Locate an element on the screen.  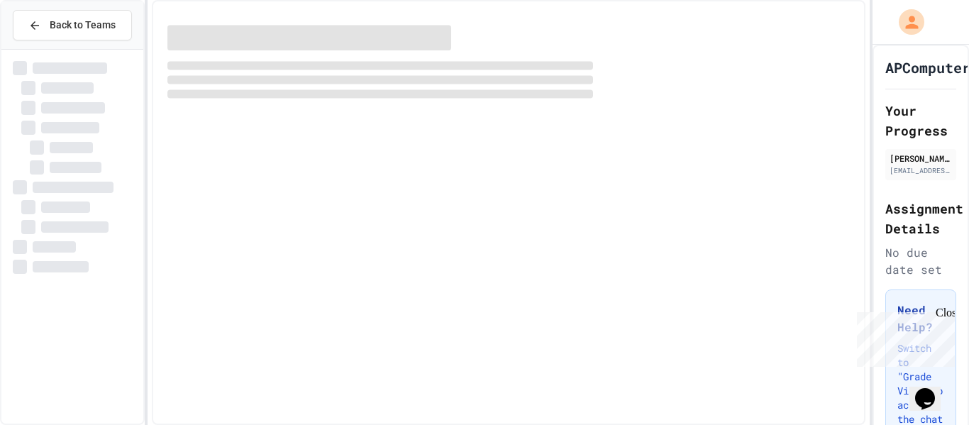
h2: Your Progress is located at coordinates (920, 121).